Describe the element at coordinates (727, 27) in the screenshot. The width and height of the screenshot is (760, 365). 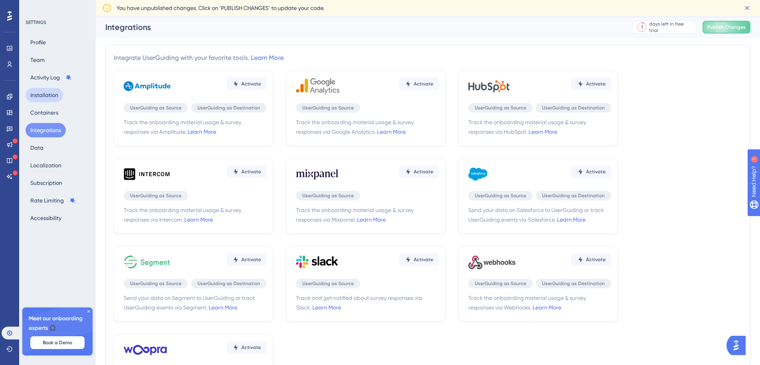
I see `button: Publish Changes` at that location.